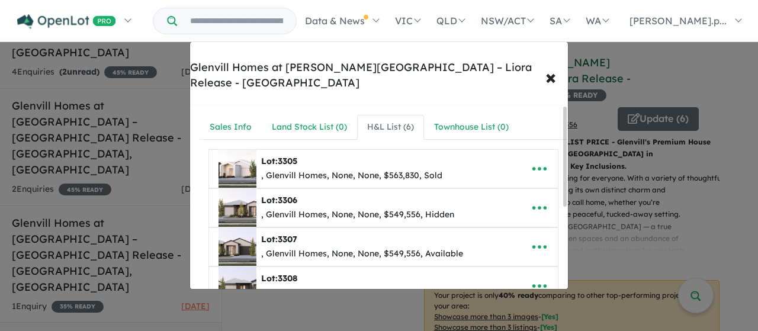 This screenshot has height=331, width=758. What do you see at coordinates (287, 239) in the screenshot?
I see `span: 3307` at bounding box center [287, 239].